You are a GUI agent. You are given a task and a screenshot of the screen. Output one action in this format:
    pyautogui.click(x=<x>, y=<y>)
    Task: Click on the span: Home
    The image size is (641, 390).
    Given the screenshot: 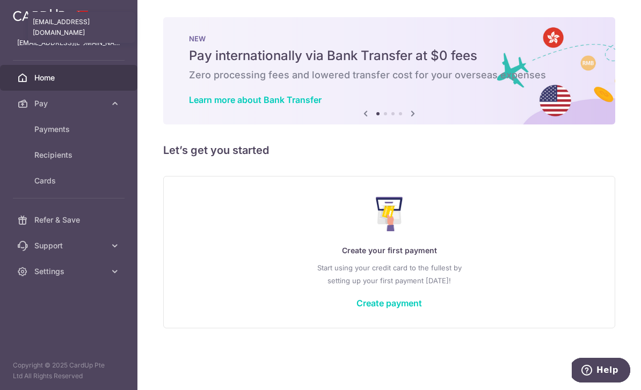 What is the action you would take?
    pyautogui.click(x=70, y=78)
    